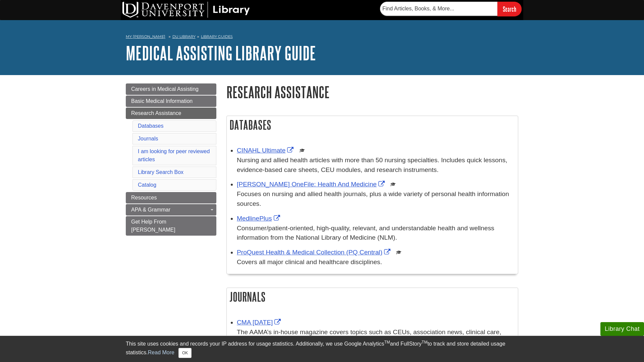  I want to click on a: DU Library, so click(184, 37).